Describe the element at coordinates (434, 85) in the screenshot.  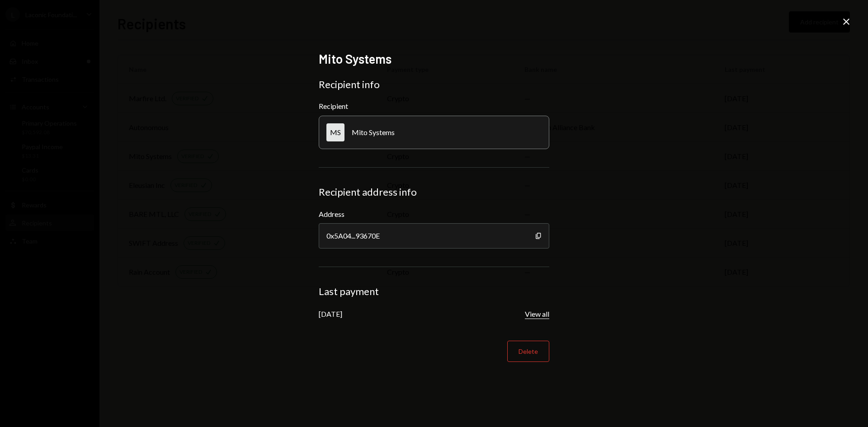
I see `div: Recipient info` at that location.